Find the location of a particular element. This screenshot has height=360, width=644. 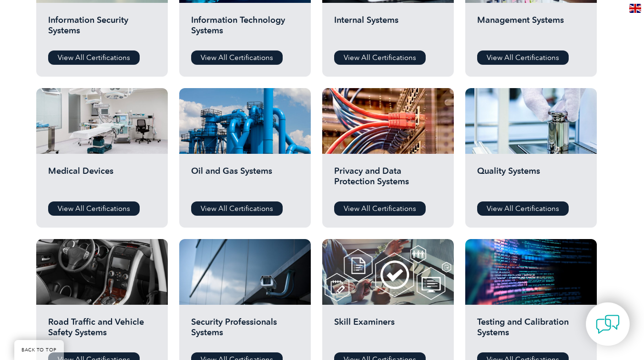

h2: Oil and Gas Systems is located at coordinates (245, 180).